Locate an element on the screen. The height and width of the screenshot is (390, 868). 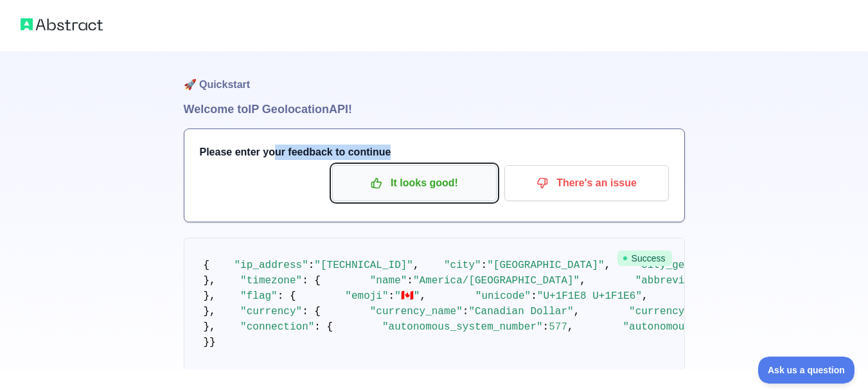
span: "Canadian Dollar" is located at coordinates (521, 311).